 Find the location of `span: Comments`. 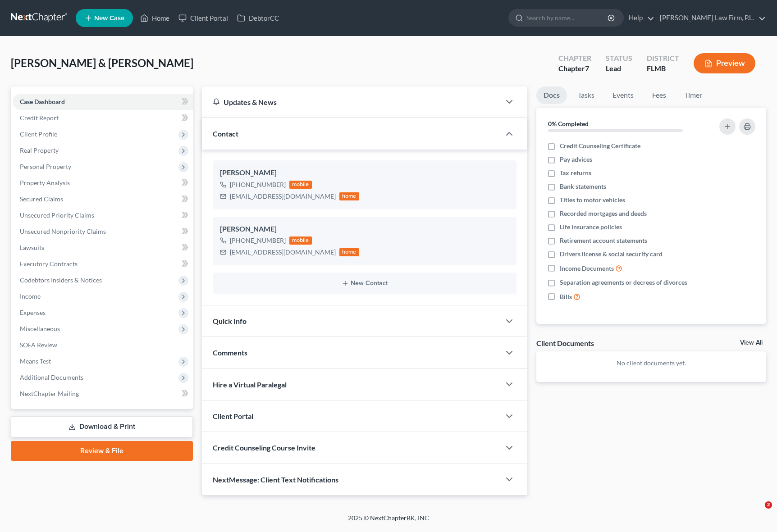

span: Comments is located at coordinates (230, 352).